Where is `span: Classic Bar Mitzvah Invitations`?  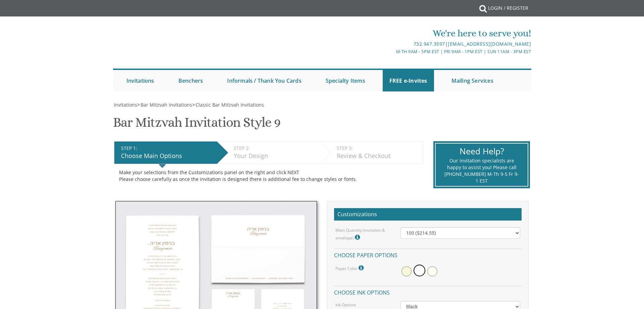
span: Classic Bar Mitzvah Invitations is located at coordinates (230, 105).